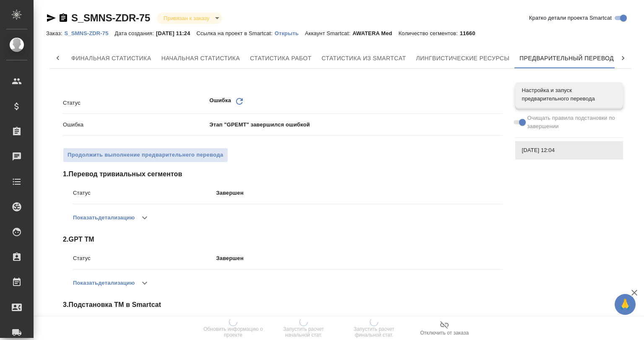 This screenshot has width=644, height=340. Describe the element at coordinates (64, 18) in the screenshot. I see `button: Скопировать ссылку` at that location.